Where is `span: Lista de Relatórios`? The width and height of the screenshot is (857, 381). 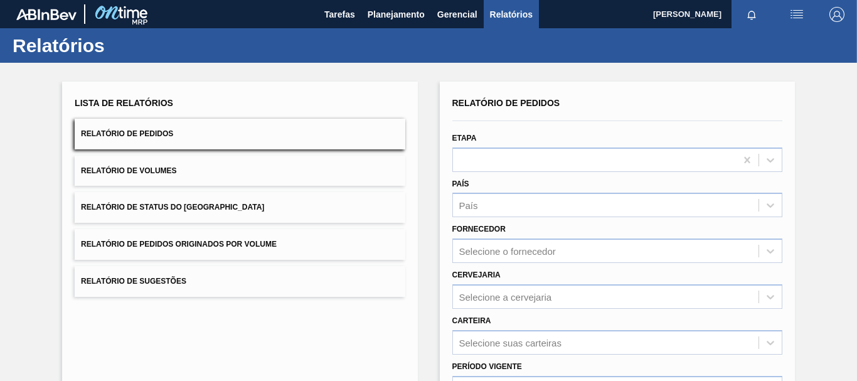
span: Lista de Relatórios is located at coordinates (124, 103).